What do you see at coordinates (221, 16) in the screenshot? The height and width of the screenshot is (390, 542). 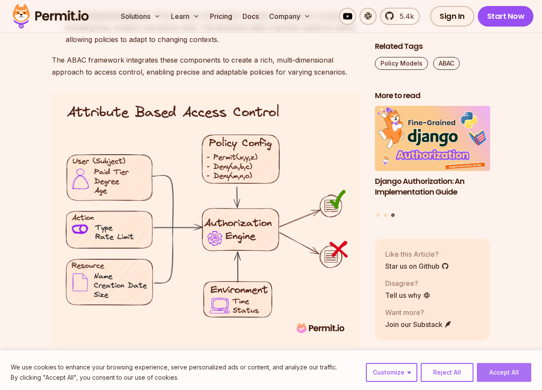 I see `a: Pricing` at bounding box center [221, 16].